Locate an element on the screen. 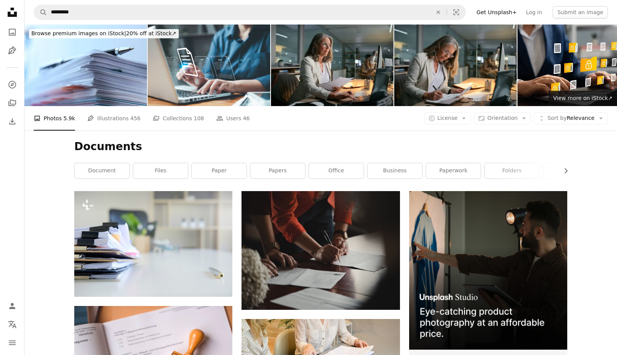  img: Woman, night and laptop for financial email to client, communication and budget paperwork. Mature... is located at coordinates (332, 65).